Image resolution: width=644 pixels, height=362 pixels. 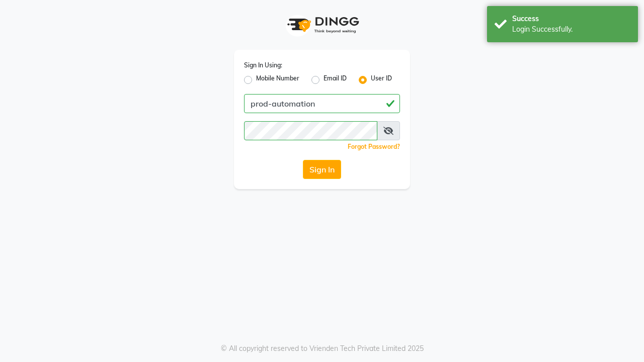 I want to click on div: Success, so click(x=571, y=18).